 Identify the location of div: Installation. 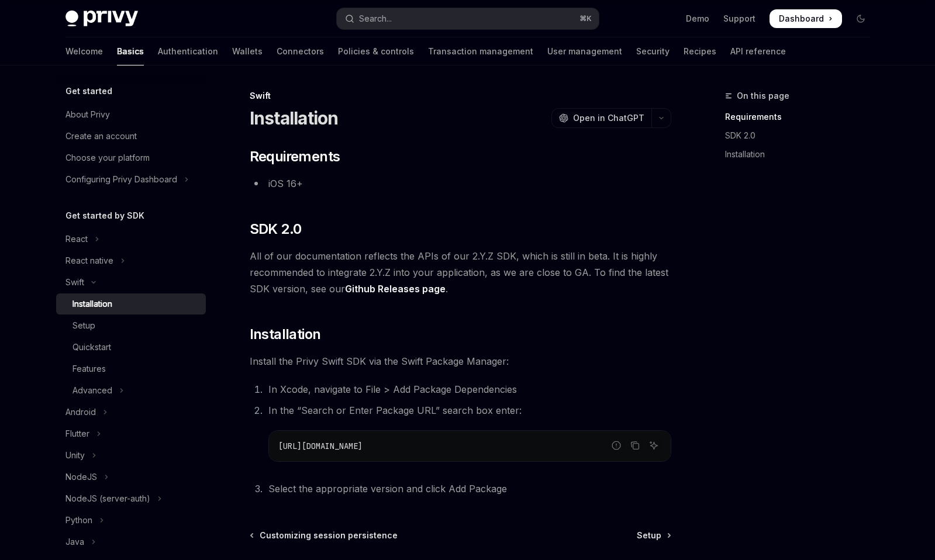
(93, 304).